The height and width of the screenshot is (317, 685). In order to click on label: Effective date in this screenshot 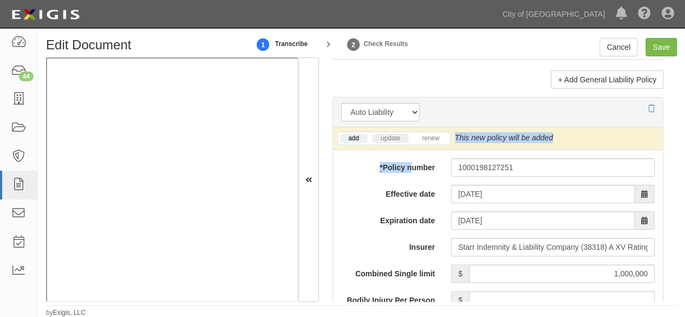, I will do `click(388, 192)`.